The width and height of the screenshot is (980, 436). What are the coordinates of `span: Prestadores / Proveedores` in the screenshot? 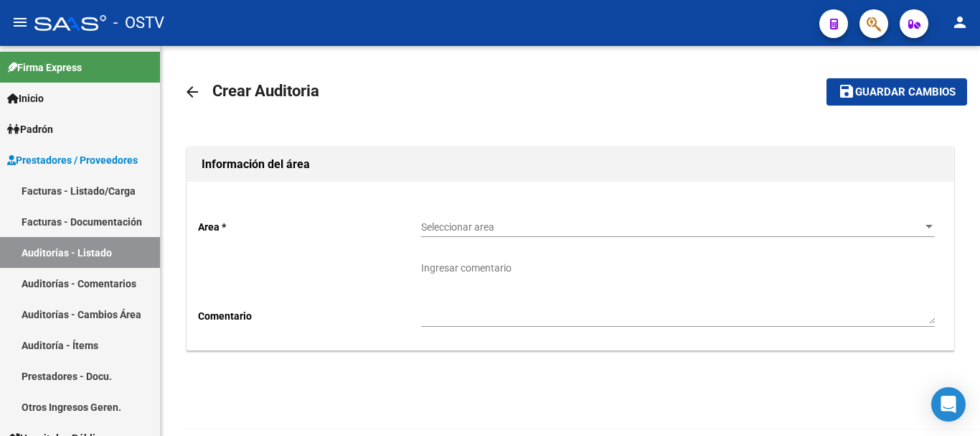 It's located at (72, 160).